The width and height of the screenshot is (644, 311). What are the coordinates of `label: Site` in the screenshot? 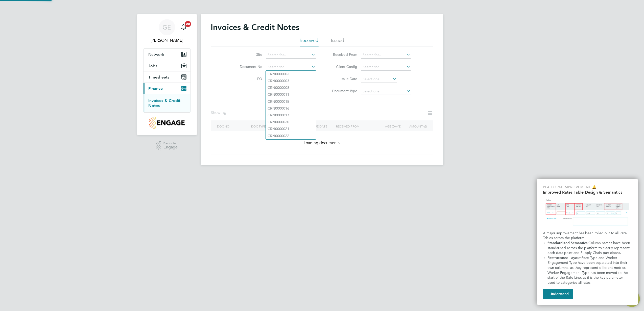 It's located at (248, 55).